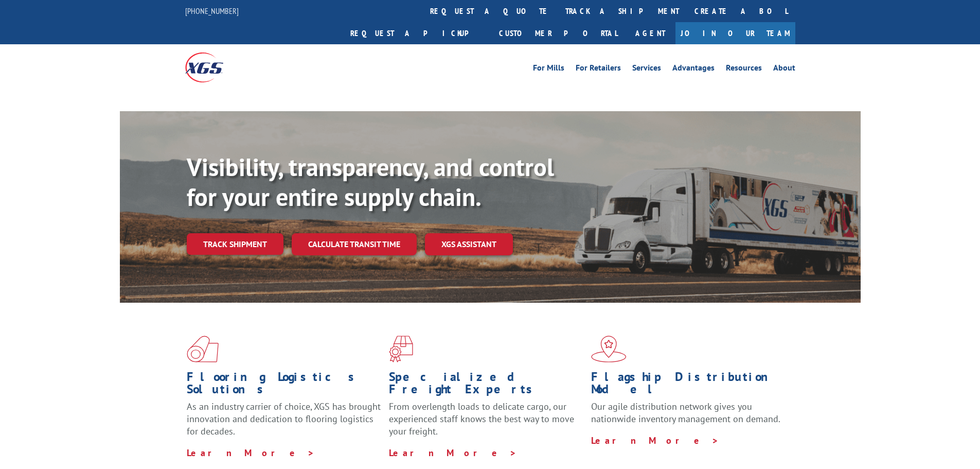 This screenshot has height=469, width=980. Describe the element at coordinates (598, 69) in the screenshot. I see `a: For Retailers` at that location.